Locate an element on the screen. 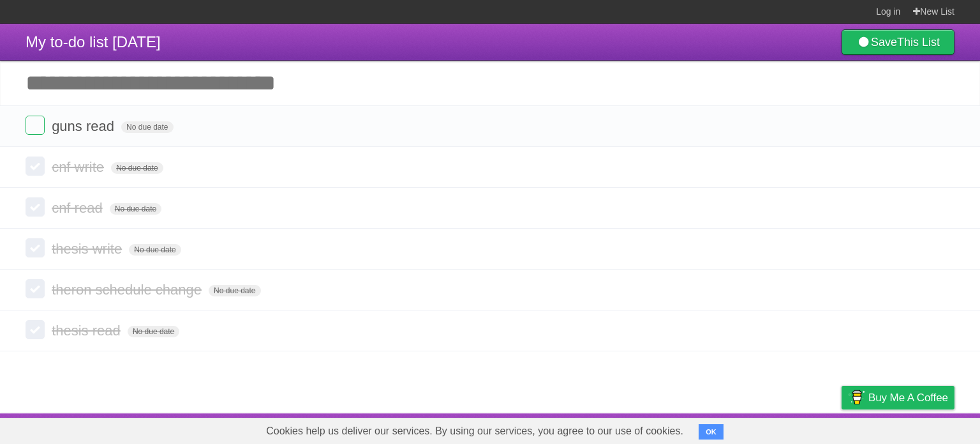 The height and width of the screenshot is (444, 980). span: cnf read is located at coordinates (79, 207).